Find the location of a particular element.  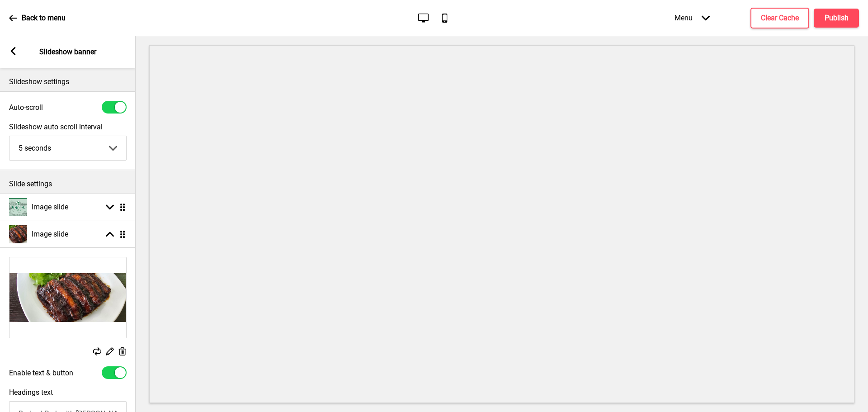

p: Slideshow banner is located at coordinates (68, 52).